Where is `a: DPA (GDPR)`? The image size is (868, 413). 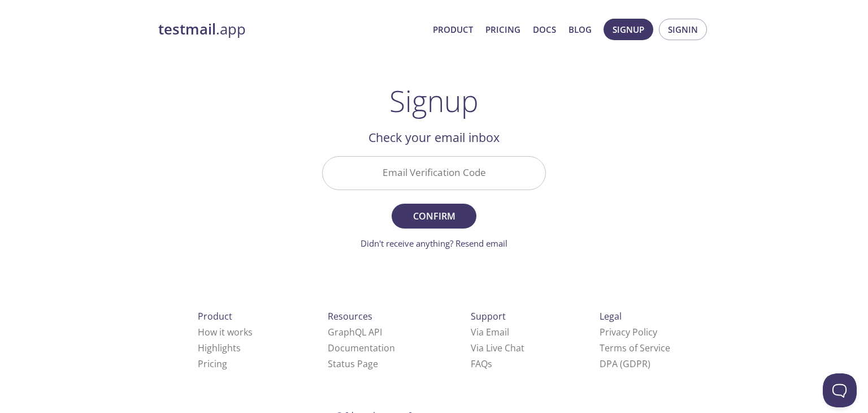
a: DPA (GDPR) is located at coordinates (625, 363).